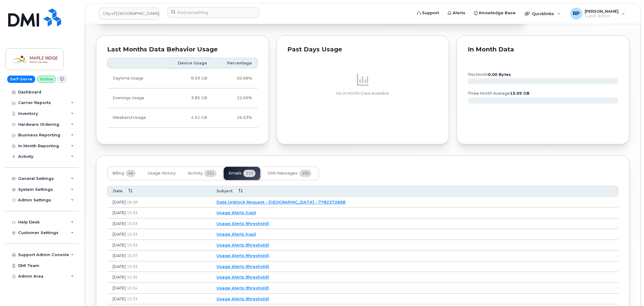 The width and height of the screenshot is (644, 306). What do you see at coordinates (543, 14) in the screenshot?
I see `span: Quicklinks` at bounding box center [543, 14].